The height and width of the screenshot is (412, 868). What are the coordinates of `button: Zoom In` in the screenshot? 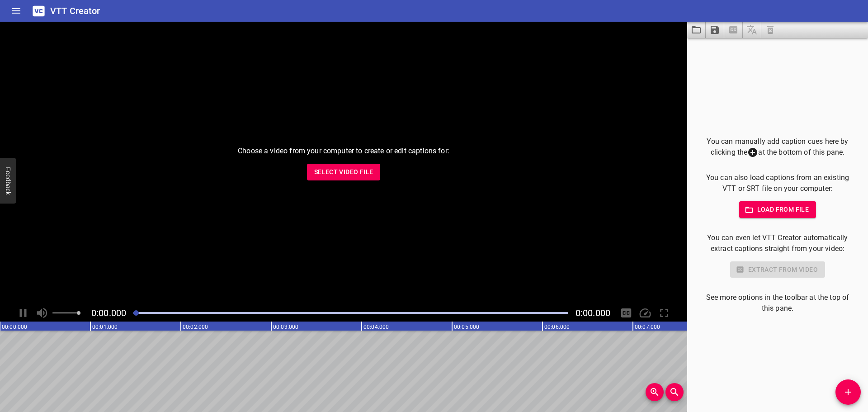 It's located at (655, 392).